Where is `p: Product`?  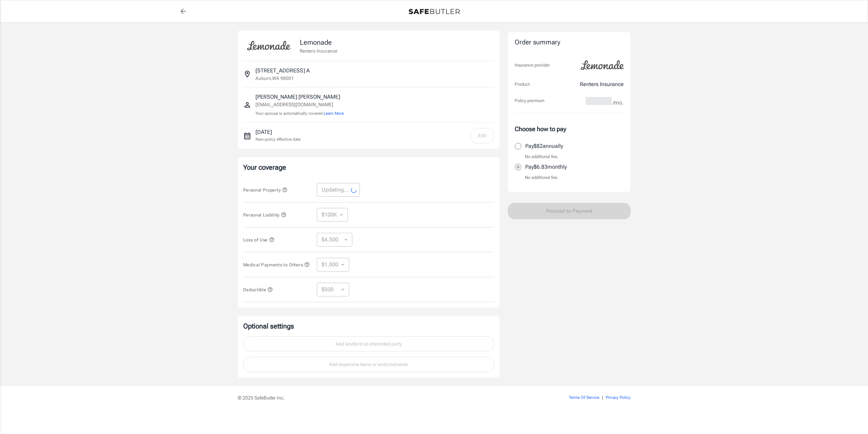
p: Product is located at coordinates (522, 84).